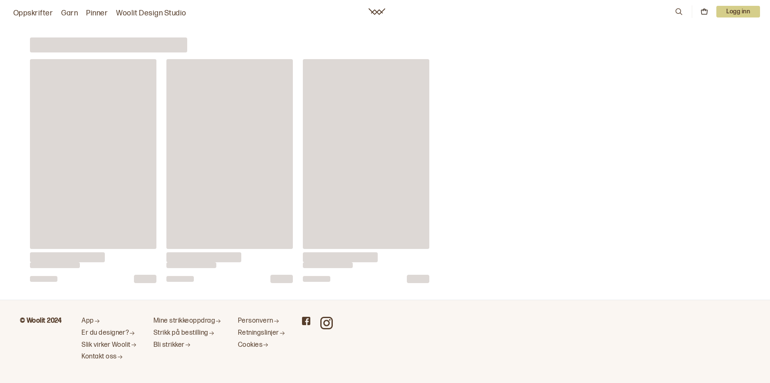 The width and height of the screenshot is (770, 383). What do you see at coordinates (97, 13) in the screenshot?
I see `a: Pinner` at bounding box center [97, 13].